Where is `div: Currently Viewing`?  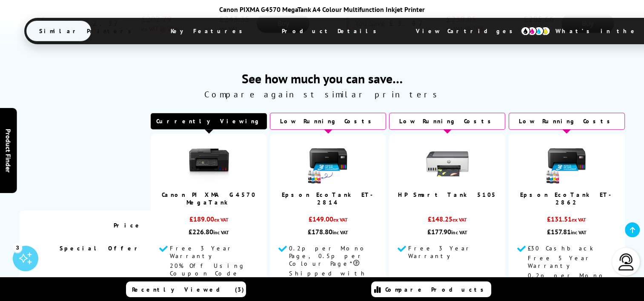 div: Currently Viewing is located at coordinates (209, 121).